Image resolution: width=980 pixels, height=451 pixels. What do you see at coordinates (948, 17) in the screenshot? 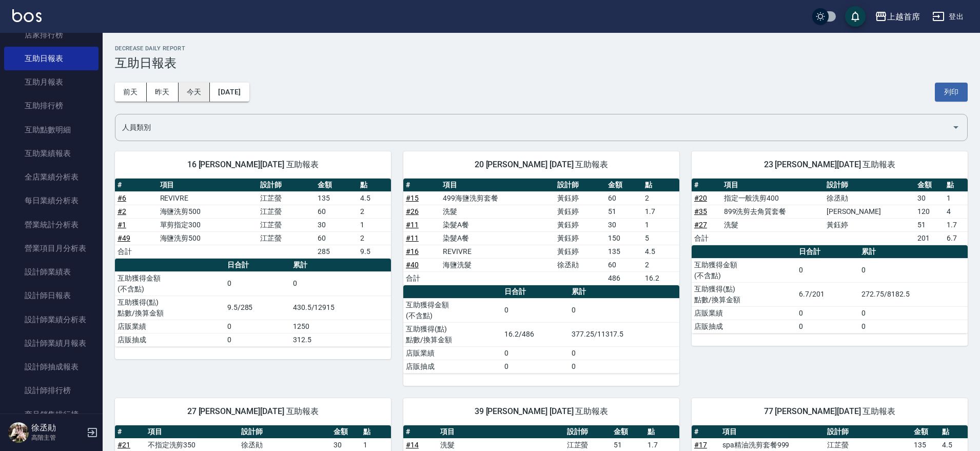
I see `button: 登出` at bounding box center [948, 17].